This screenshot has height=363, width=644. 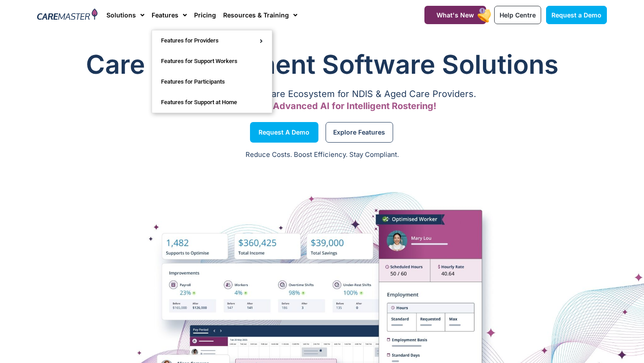 What do you see at coordinates (455, 14) in the screenshot?
I see `span: What's New` at bounding box center [455, 14].